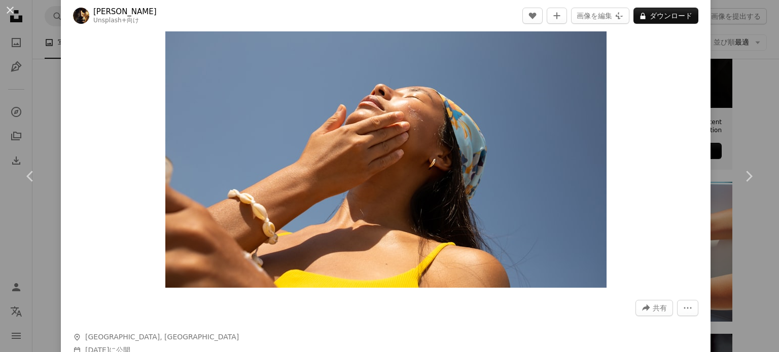 The width and height of the screenshot is (779, 352). Describe the element at coordinates (125, 21) in the screenshot. I see `div: 向け` at that location.